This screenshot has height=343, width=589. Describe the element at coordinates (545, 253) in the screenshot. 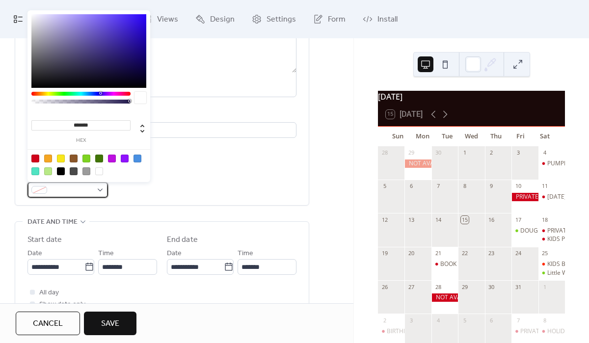

I see `div: 25` at that location.